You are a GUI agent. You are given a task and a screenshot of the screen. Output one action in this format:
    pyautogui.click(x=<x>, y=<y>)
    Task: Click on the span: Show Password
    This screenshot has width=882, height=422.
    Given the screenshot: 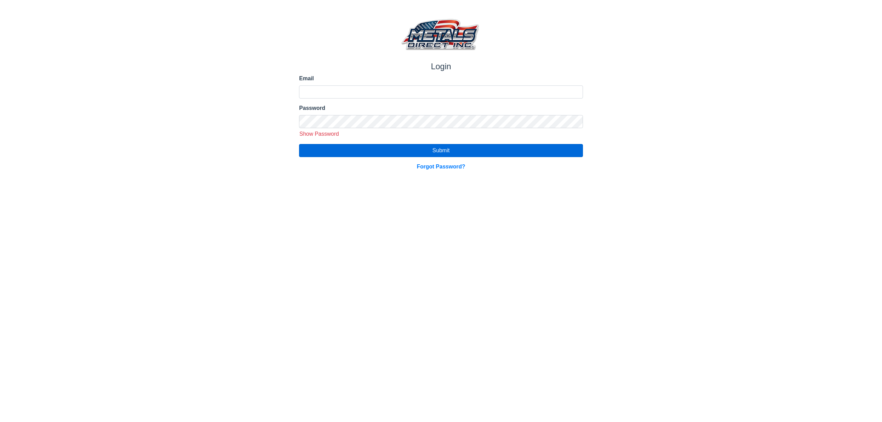 What is the action you would take?
    pyautogui.click(x=319, y=134)
    